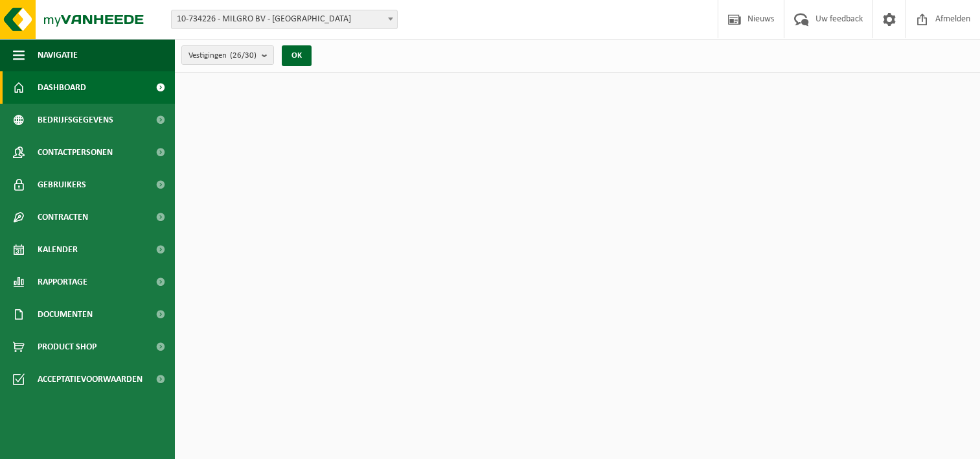 The height and width of the screenshot is (459, 980). What do you see at coordinates (90, 379) in the screenshot?
I see `span: Acceptatievoorwaarden` at bounding box center [90, 379].